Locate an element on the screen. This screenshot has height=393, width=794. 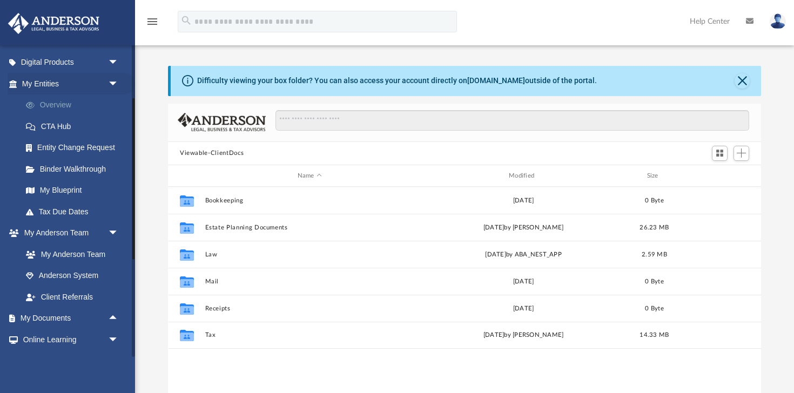
a: menu is located at coordinates (152, 24).